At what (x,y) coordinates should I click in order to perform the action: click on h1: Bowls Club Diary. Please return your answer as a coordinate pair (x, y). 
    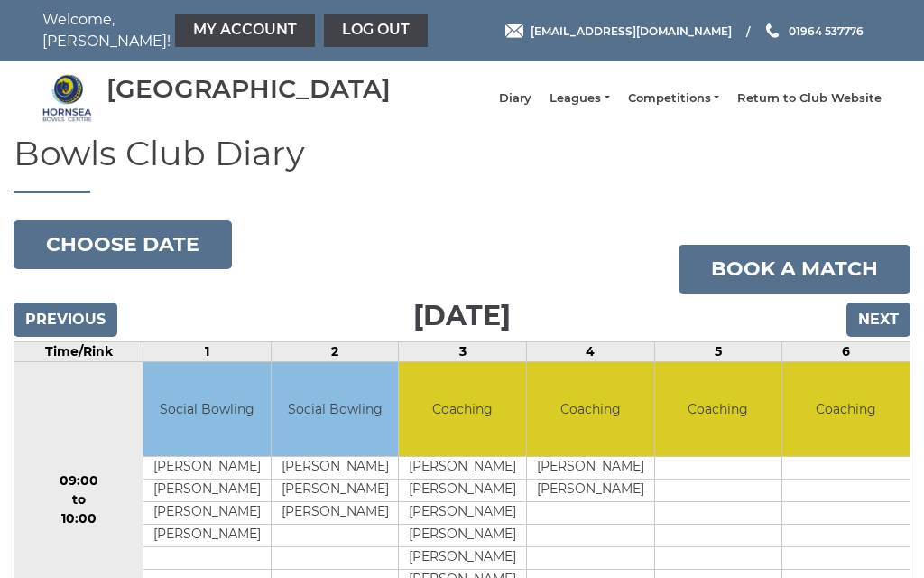
    Looking at the image, I should click on (462, 163).